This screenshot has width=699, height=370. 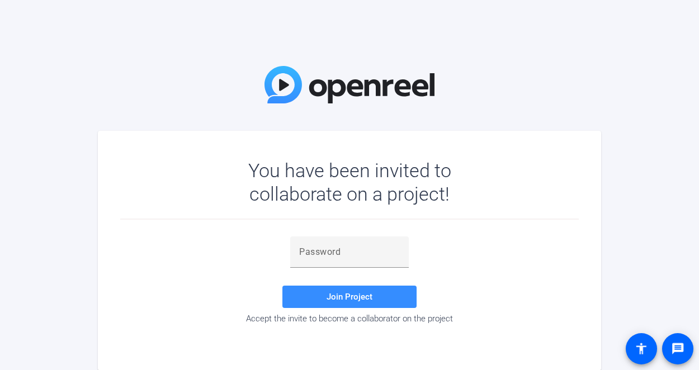 I want to click on div: Accept the invite to become a collaborator on the project, so click(x=350, y=319).